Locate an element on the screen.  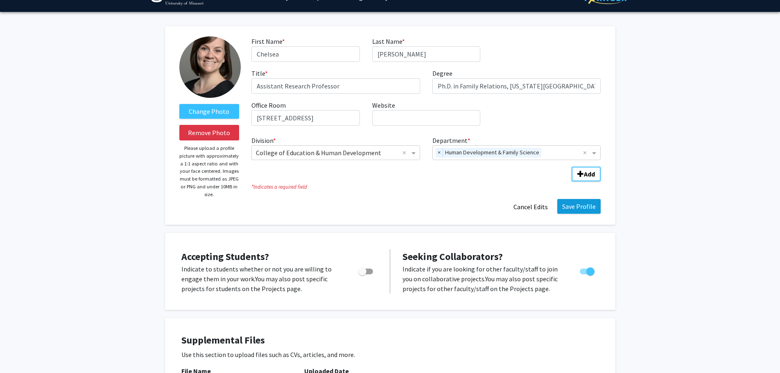
b: Add is located at coordinates (589, 174).